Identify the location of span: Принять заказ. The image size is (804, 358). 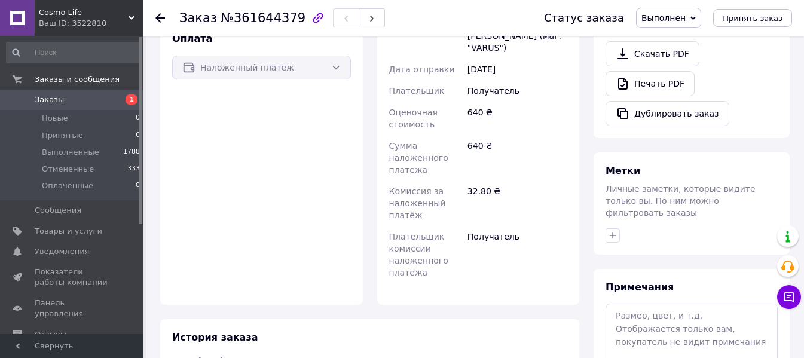
(753, 18).